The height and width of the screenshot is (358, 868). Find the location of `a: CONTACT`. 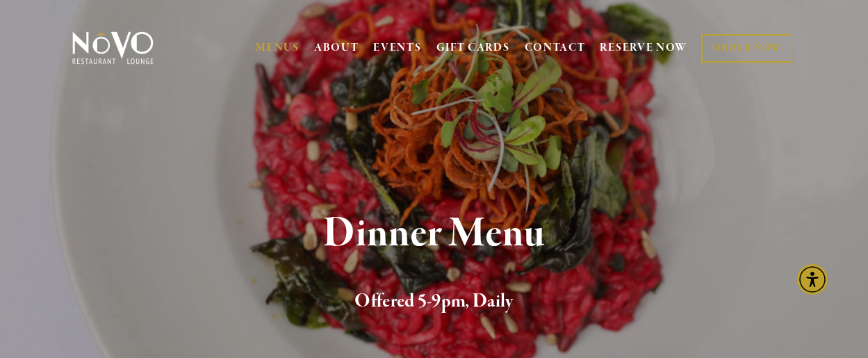

a: CONTACT is located at coordinates (555, 48).